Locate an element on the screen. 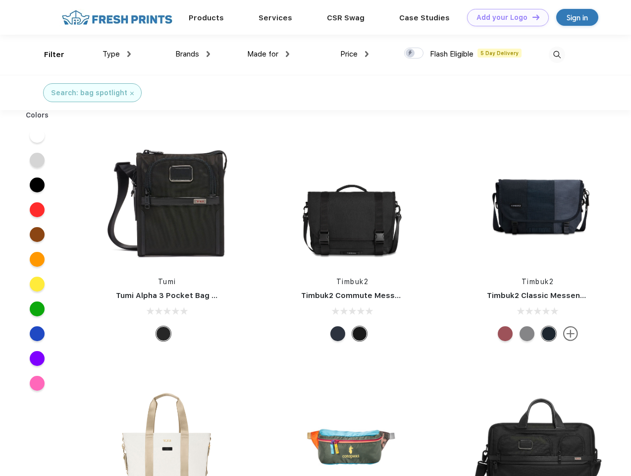  div: Eco Collegiate Red is located at coordinates (505, 334).